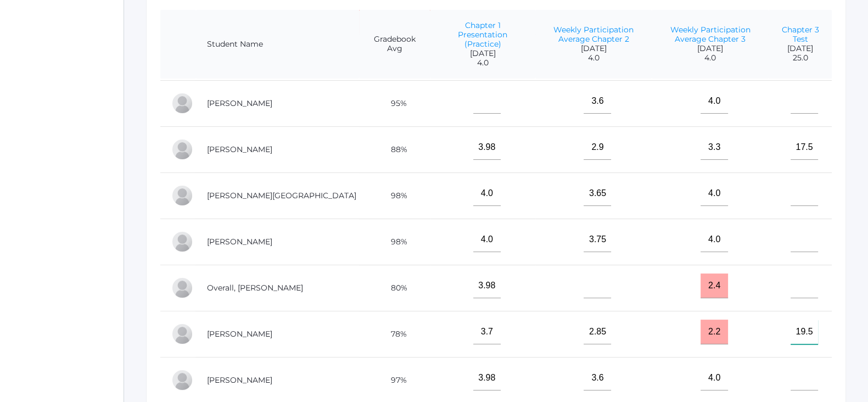 This screenshot has height=402, width=868. I want to click on div: Emme Renz, so click(182, 380).